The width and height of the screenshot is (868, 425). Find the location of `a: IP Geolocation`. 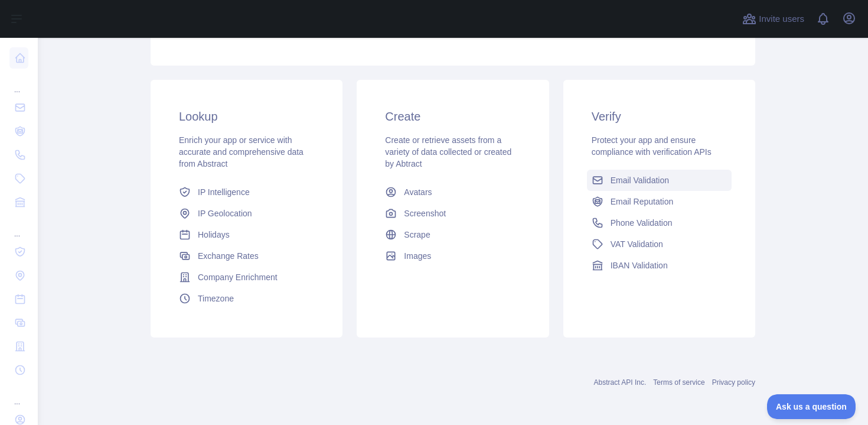

a: IP Geolocation is located at coordinates (246, 213).